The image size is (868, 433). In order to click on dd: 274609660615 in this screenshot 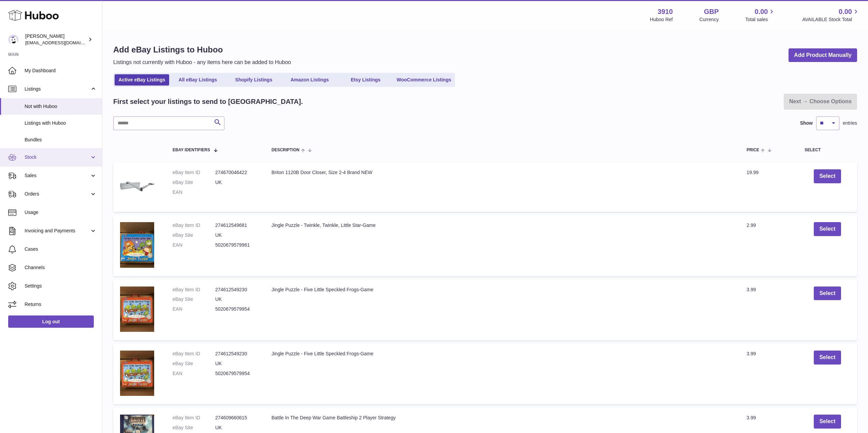, I will do `click(236, 418)`.